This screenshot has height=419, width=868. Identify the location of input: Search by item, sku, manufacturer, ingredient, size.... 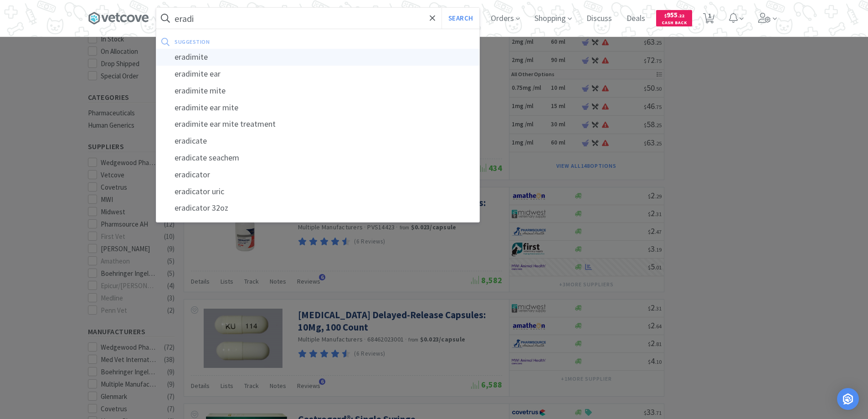
(317, 18).